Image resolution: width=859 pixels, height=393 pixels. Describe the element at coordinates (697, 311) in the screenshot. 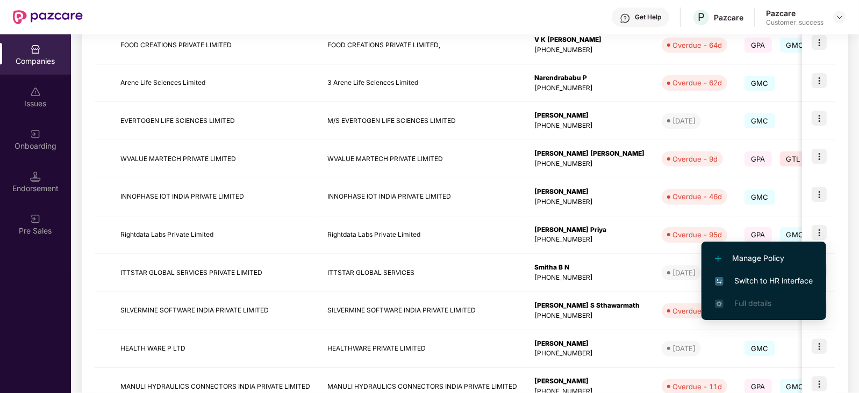

I see `div: Overdue - 86d` at that location.